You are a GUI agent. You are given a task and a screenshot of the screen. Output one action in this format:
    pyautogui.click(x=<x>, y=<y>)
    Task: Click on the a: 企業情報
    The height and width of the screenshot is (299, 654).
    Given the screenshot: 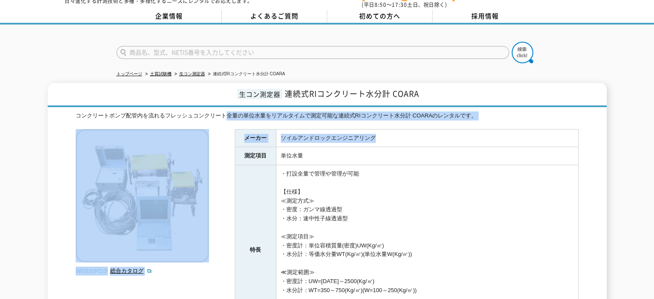 What is the action you would take?
    pyautogui.click(x=169, y=16)
    